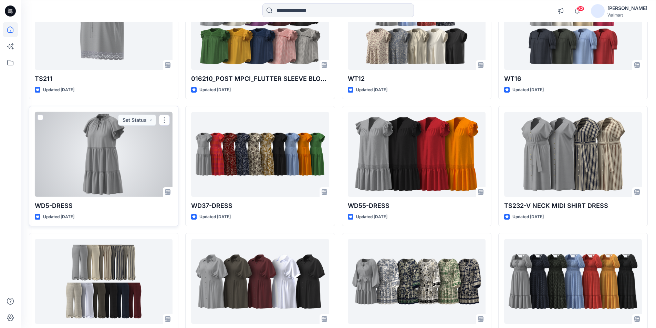 Image resolution: width=656 pixels, height=328 pixels. Describe the element at coordinates (104, 79) in the screenshot. I see `p: TS211` at that location.